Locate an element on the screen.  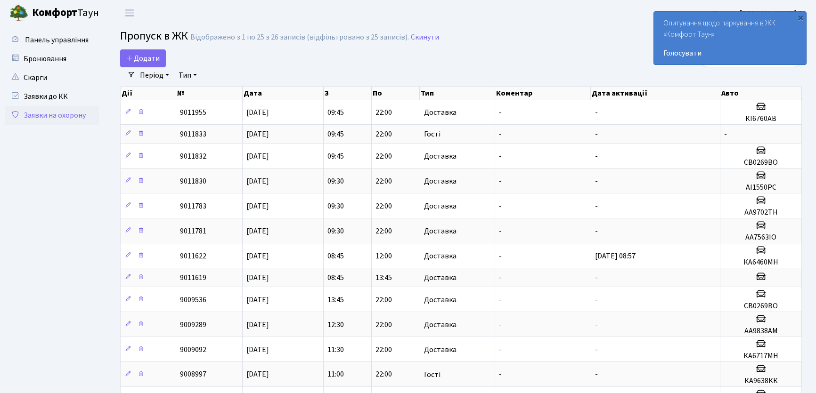
th: Дата активації is located at coordinates (655, 93).